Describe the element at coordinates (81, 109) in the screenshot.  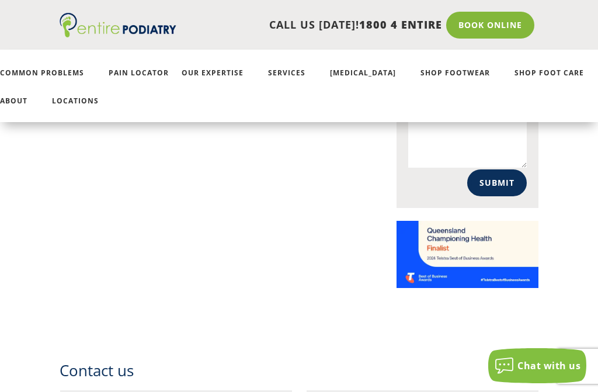
I see `a: Locations` at that location.